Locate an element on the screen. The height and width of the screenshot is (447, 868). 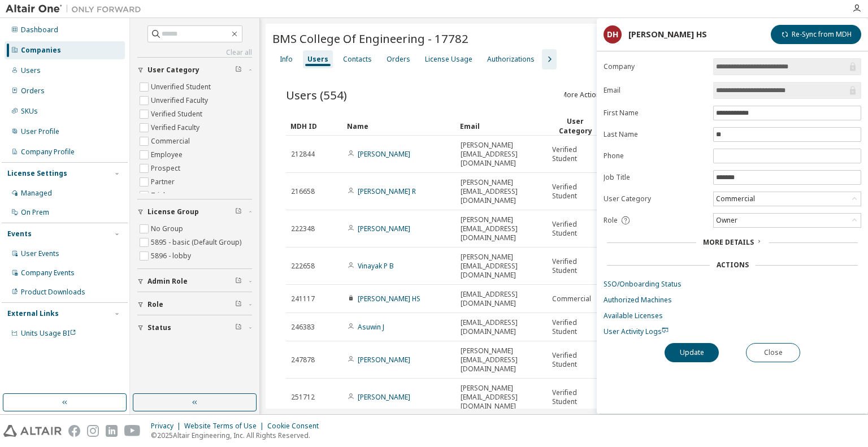
div: DH is located at coordinates (613, 35).